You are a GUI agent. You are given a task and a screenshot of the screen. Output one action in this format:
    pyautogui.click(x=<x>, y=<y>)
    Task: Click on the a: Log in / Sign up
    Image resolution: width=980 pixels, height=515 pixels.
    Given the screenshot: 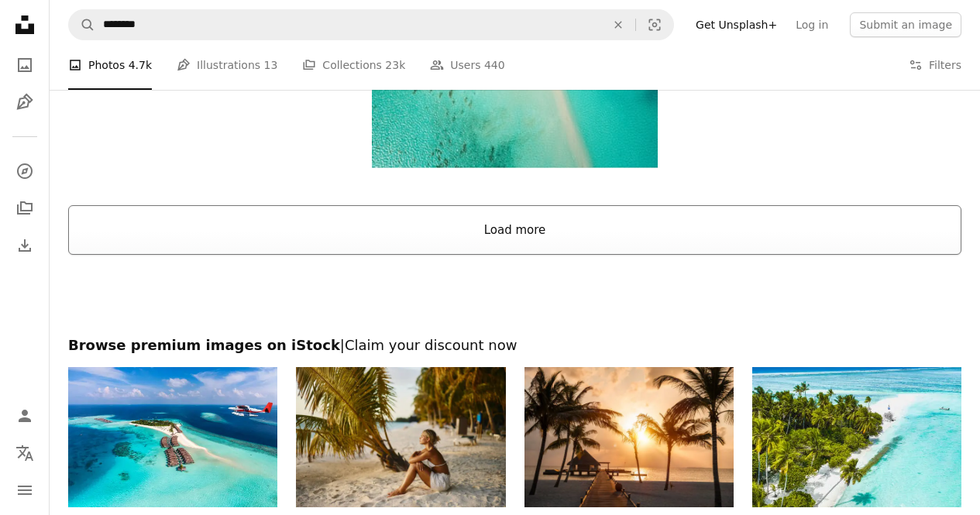 What is the action you would take?
    pyautogui.click(x=25, y=416)
    